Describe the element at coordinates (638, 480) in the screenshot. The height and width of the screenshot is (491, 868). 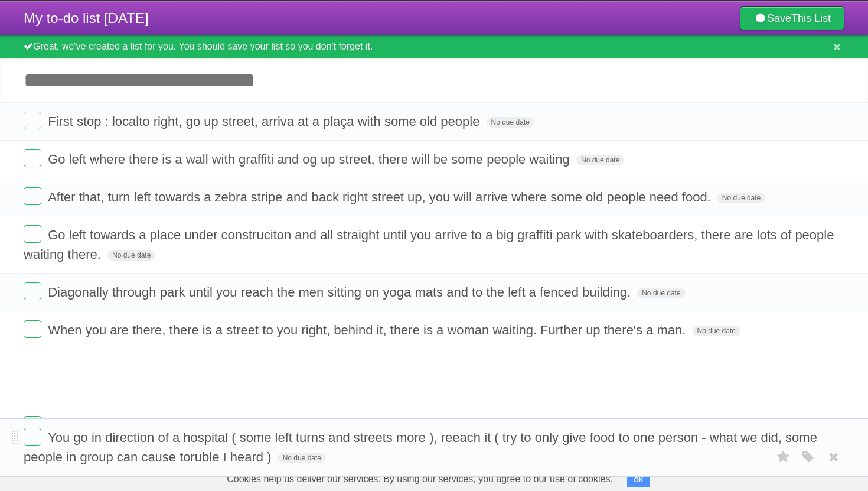
I see `button: OK` at that location.